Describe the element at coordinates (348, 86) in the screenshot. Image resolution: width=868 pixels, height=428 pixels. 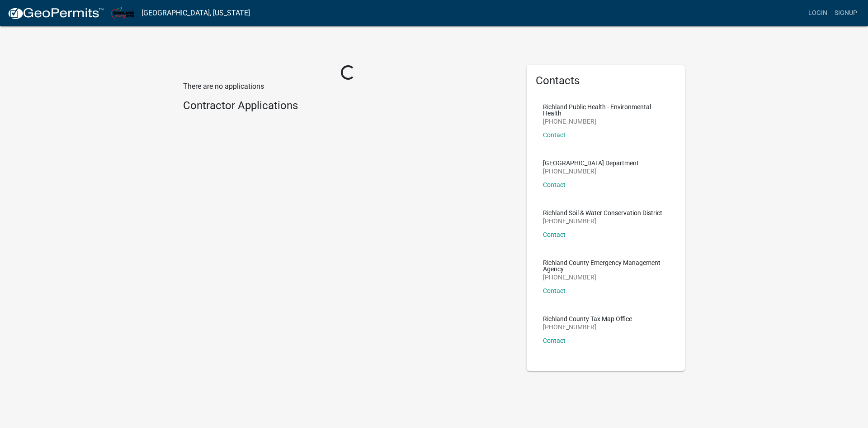
I see `p: There are no applications` at that location.